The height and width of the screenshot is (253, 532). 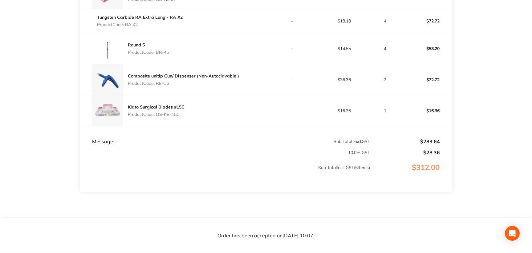 What do you see at coordinates (140, 17) in the screenshot?
I see `a: Tungsten Carbide RA Extra Long - RA X2` at bounding box center [140, 17].